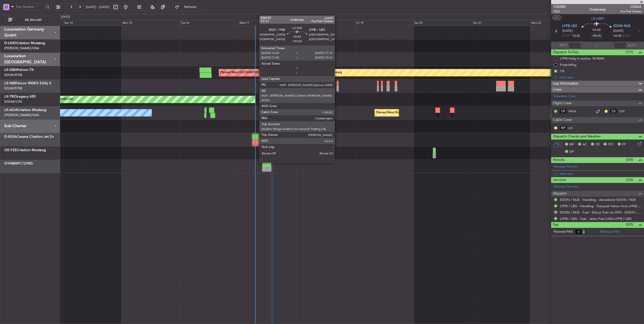 Image resolution: width=644 pixels, height=324 pixels. Describe the element at coordinates (92, 23) in the screenshot. I see `div: Sun 14` at that location.